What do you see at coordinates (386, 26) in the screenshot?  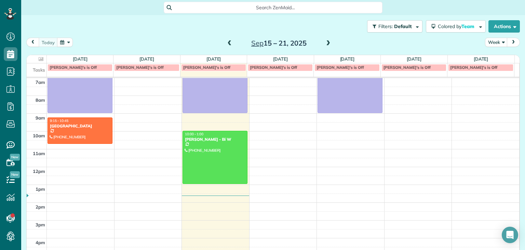 I see `span: Filters:` at bounding box center [386, 26].